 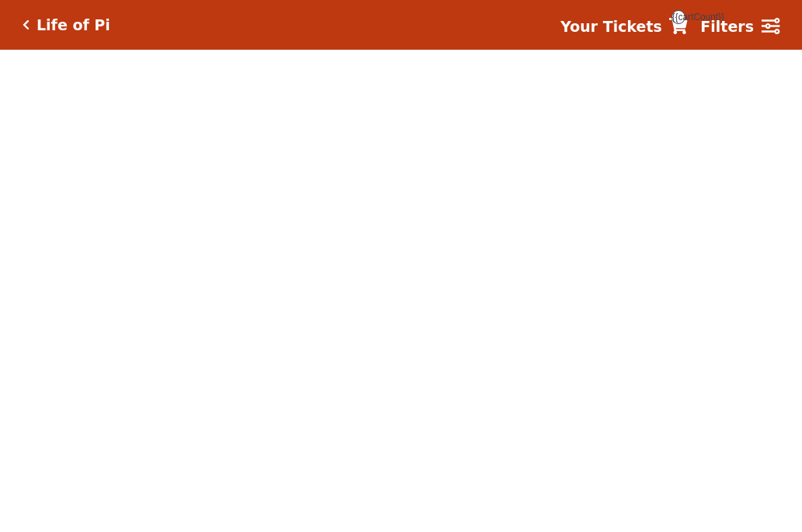 I want to click on strong: Filters, so click(x=727, y=27).